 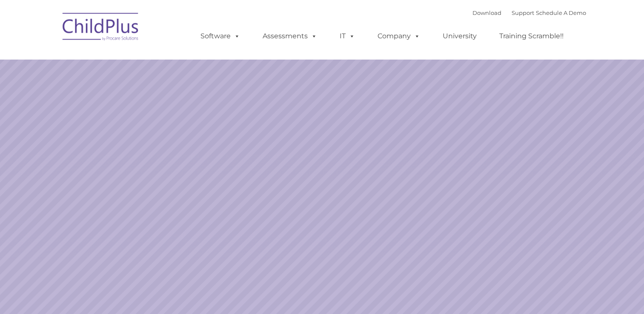 I want to click on a: University, so click(x=459, y=36).